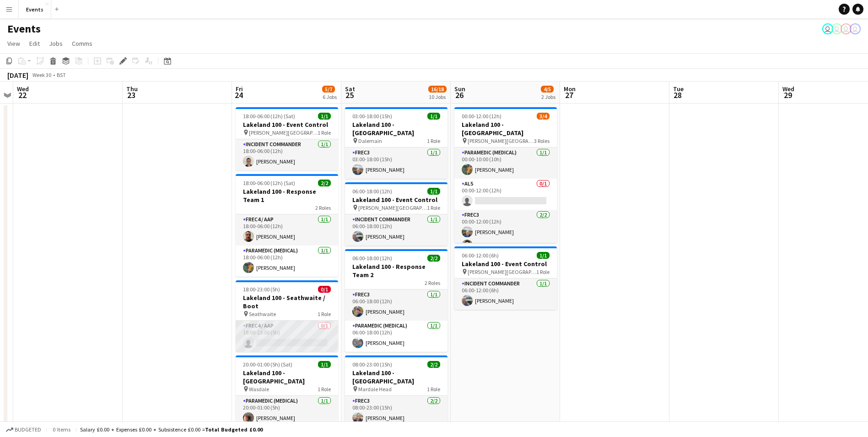 The image size is (868, 437). Describe the element at coordinates (350, 89) in the screenshot. I see `span: Sat` at that location.